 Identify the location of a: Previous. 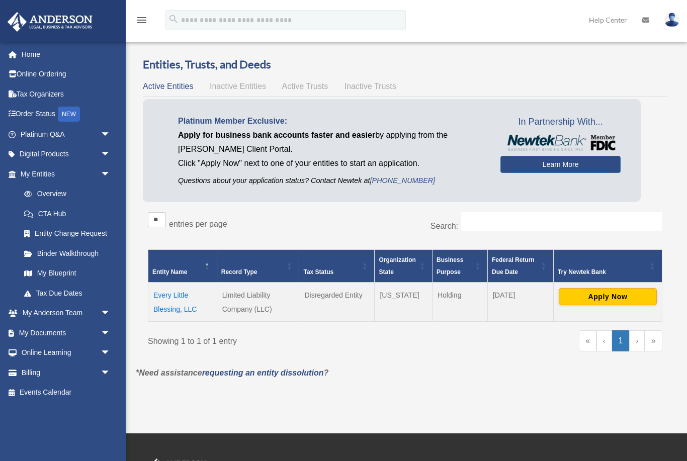
(604, 341).